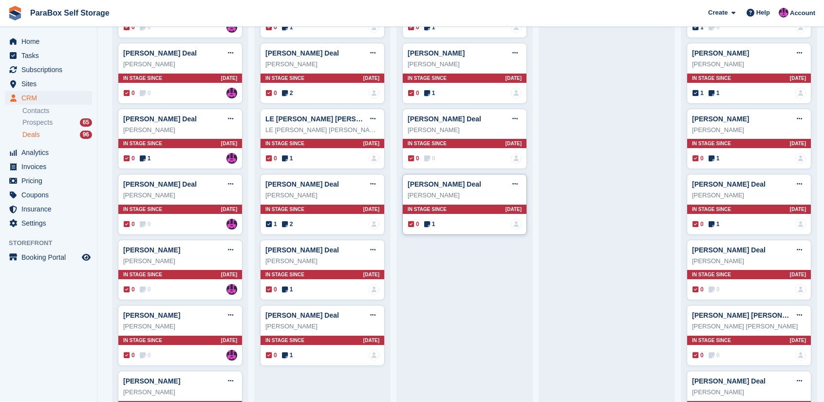 The width and height of the screenshot is (824, 402). I want to click on span: Account, so click(802, 13).